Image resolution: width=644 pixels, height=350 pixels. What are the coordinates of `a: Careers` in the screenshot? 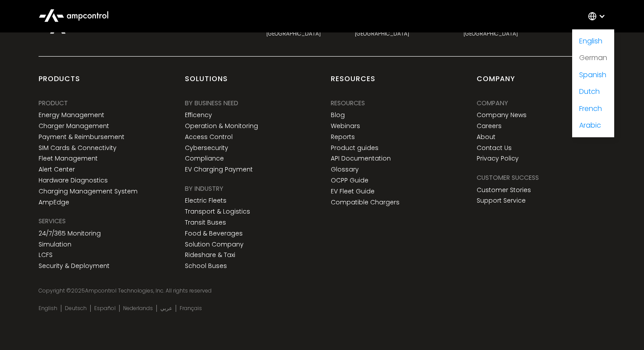 It's located at (489, 126).